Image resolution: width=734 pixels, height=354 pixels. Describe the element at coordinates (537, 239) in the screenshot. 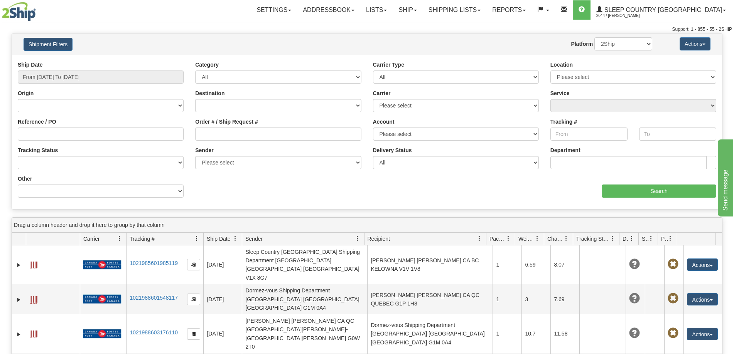

I see `a: Weight filter column settings` at that location.